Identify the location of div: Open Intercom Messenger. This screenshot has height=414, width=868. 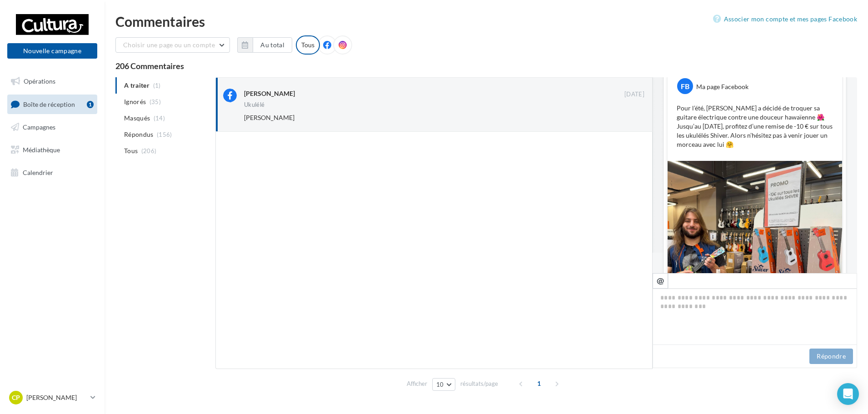
(848, 394).